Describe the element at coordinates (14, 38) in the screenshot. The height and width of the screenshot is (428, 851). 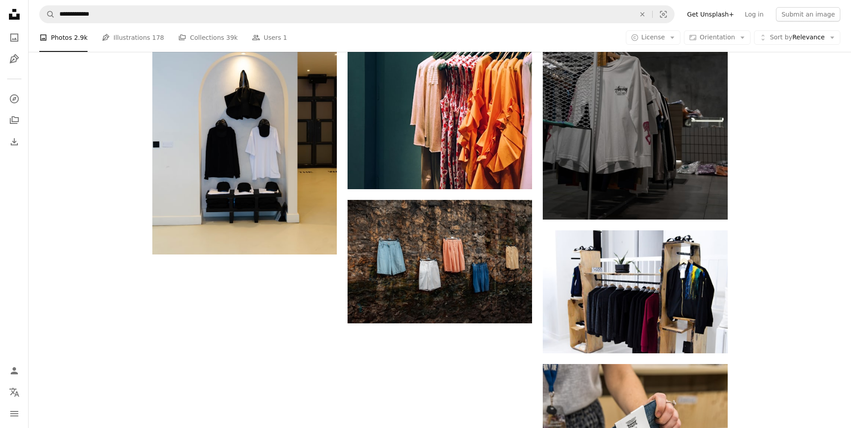
I see `a: Photos` at that location.